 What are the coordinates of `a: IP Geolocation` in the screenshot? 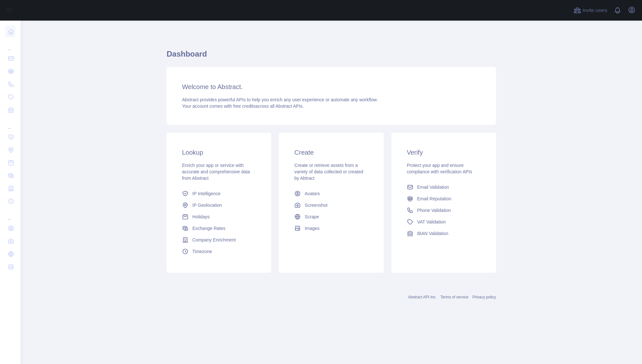 It's located at (219, 205).